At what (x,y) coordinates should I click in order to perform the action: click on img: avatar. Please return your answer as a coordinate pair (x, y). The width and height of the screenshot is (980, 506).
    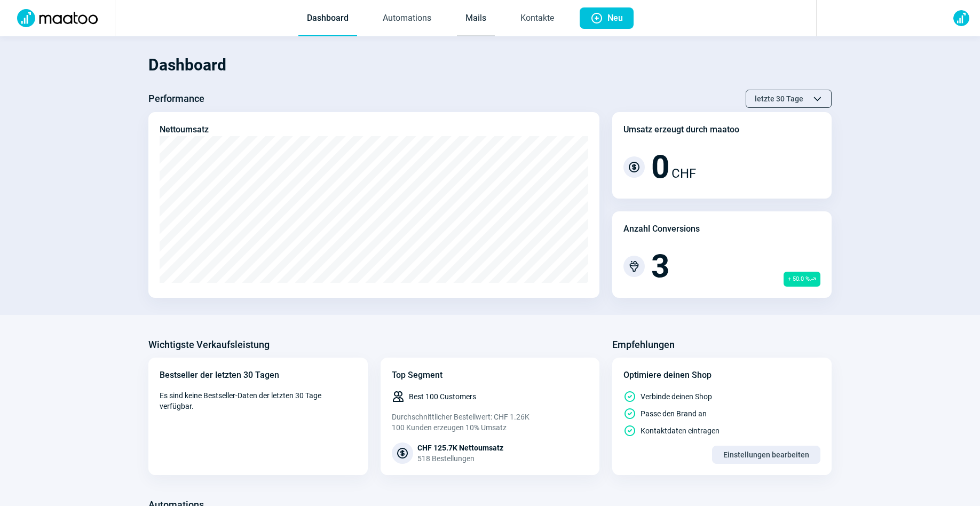
    Looking at the image, I should click on (961, 18).